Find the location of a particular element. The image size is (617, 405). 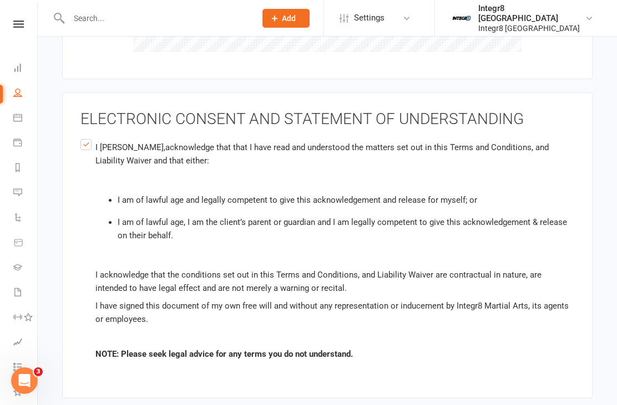

a: Dashboard is located at coordinates (26, 69).